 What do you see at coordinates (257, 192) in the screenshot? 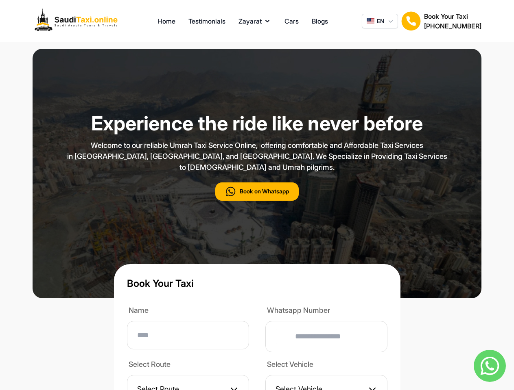
I see `button: Book on Whatsapp` at bounding box center [257, 192].